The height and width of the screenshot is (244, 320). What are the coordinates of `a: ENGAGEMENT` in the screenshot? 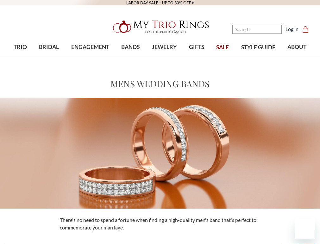 It's located at (90, 47).